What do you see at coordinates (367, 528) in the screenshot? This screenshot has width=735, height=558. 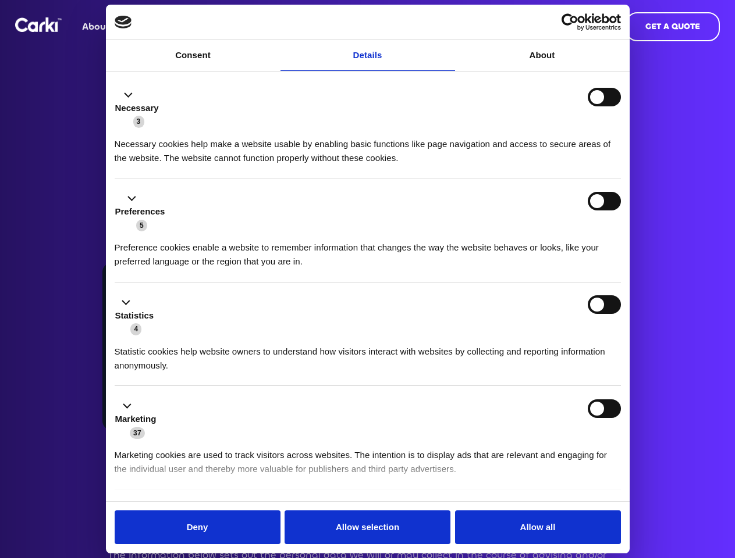 I see `button: Allow selection` at bounding box center [367, 528].